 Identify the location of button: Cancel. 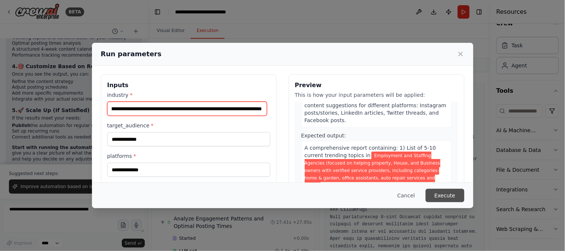
(406, 196).